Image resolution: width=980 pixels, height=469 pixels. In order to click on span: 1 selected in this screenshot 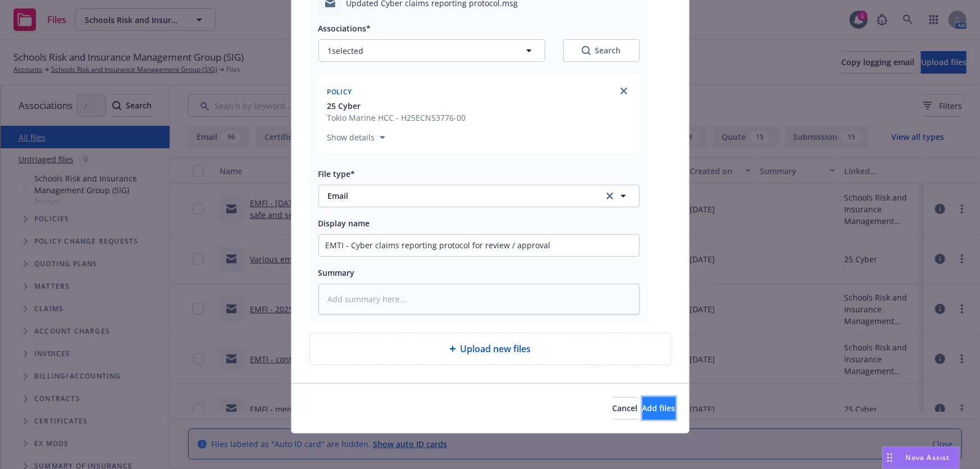, I will do `click(346, 51)`.